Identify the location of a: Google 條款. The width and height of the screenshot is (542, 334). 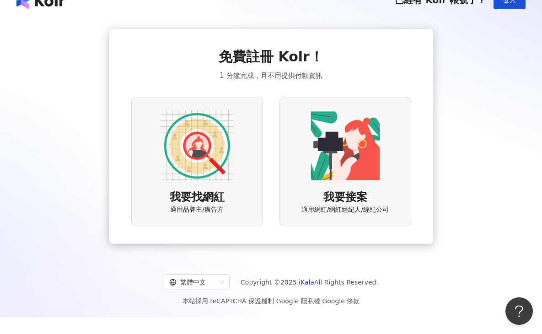
(341, 301).